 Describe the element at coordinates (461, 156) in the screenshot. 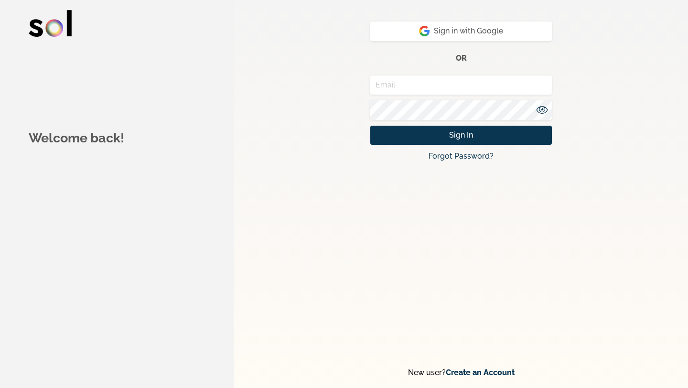

I see `a: Forgot Password?` at that location.